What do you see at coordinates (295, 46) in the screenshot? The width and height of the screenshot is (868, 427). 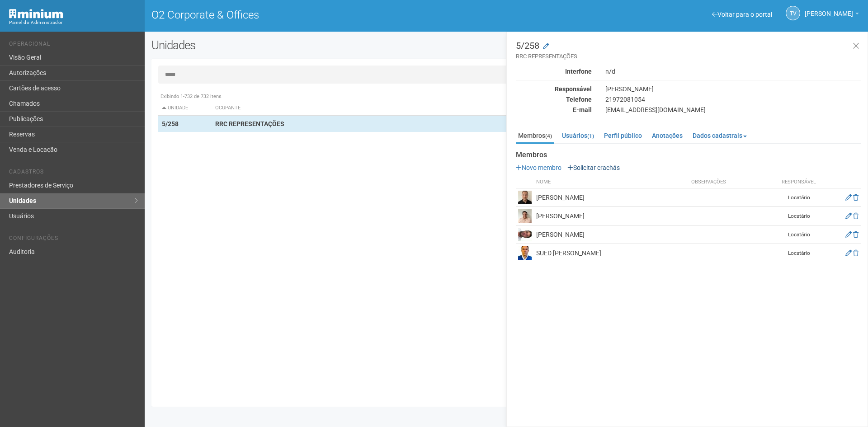 I see `h2: Unidades` at bounding box center [295, 46].